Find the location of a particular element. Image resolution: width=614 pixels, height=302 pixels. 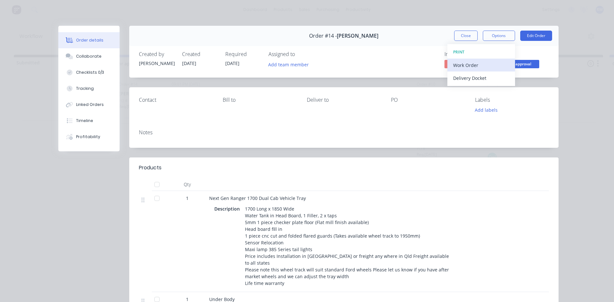

button: Linked Orders is located at coordinates (89, 105).